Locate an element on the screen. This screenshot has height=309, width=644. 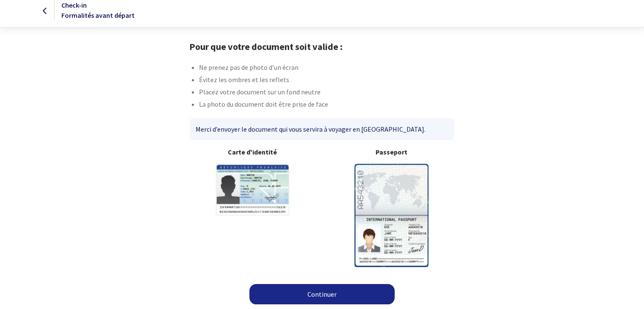
h1: Pour que votre document soit valide : is located at coordinates (322, 46).